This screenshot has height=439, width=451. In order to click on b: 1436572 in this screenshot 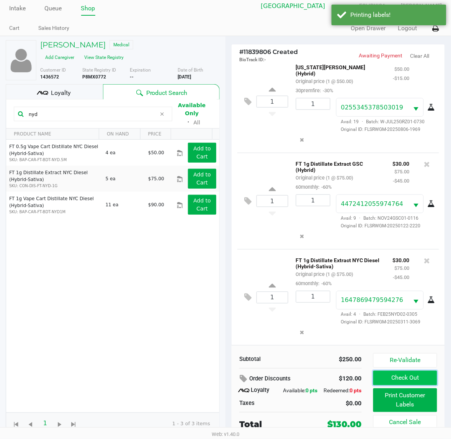, I will do `click(49, 77)`.